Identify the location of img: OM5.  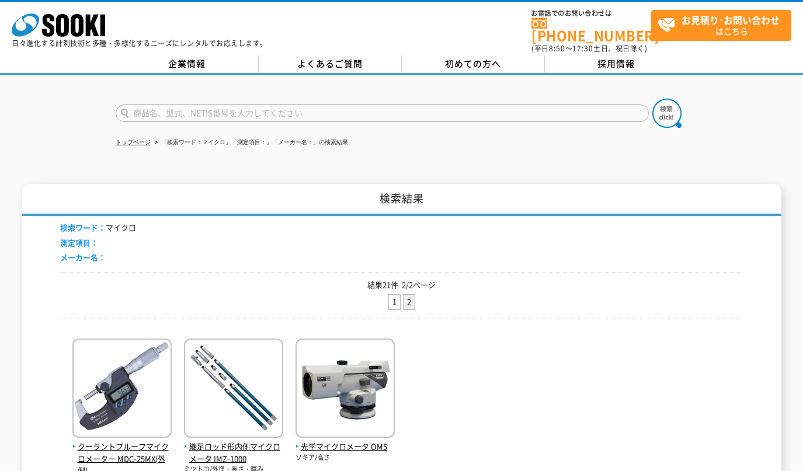
(345, 390).